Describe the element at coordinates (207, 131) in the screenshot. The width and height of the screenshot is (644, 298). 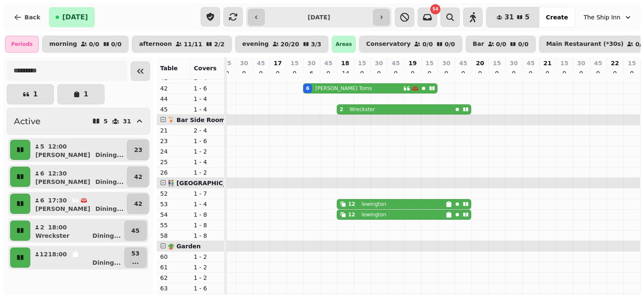
I see `p: 2 - 4` at that location.